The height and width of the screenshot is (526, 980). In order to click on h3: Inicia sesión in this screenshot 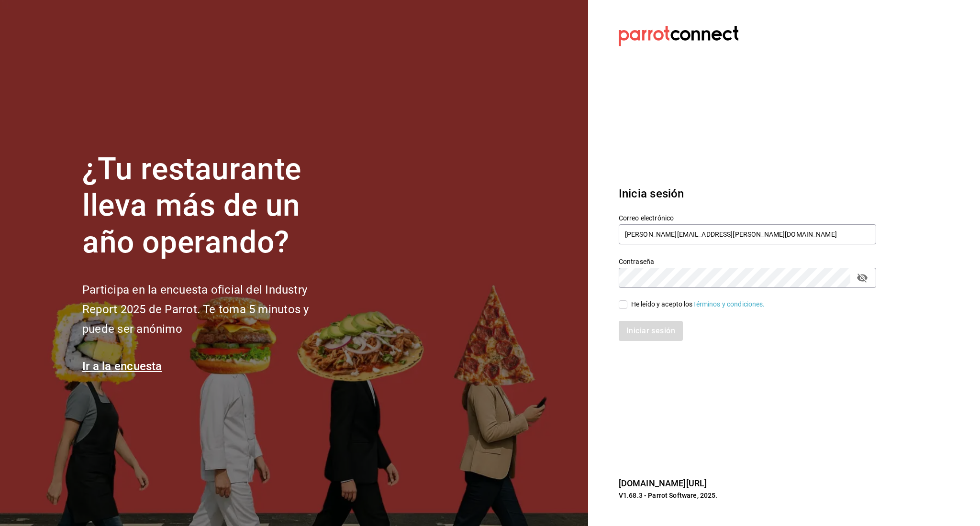, I will do `click(747, 193)`.